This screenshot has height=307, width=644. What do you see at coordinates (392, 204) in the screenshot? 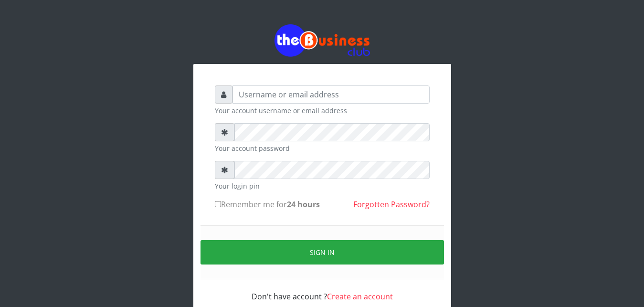
I see `a: Forgotten Password?` at bounding box center [392, 204].